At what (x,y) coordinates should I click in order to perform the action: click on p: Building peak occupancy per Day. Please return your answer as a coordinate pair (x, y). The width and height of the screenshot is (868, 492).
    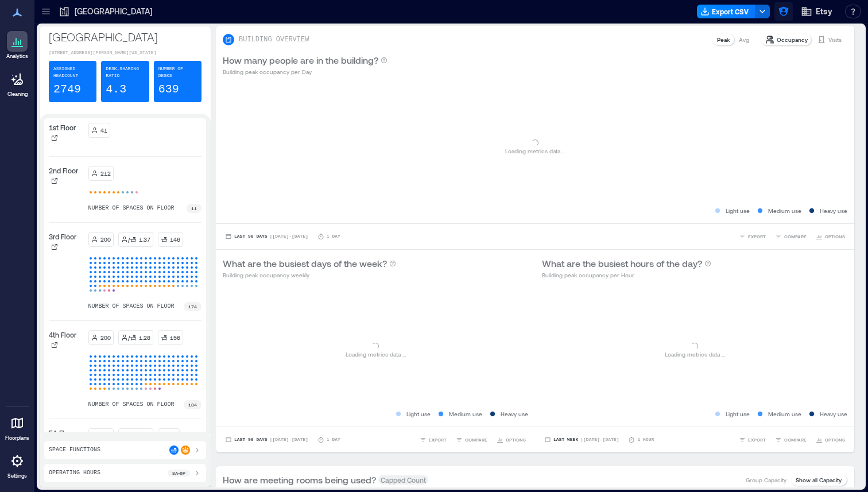
    Looking at the image, I should click on (305, 72).